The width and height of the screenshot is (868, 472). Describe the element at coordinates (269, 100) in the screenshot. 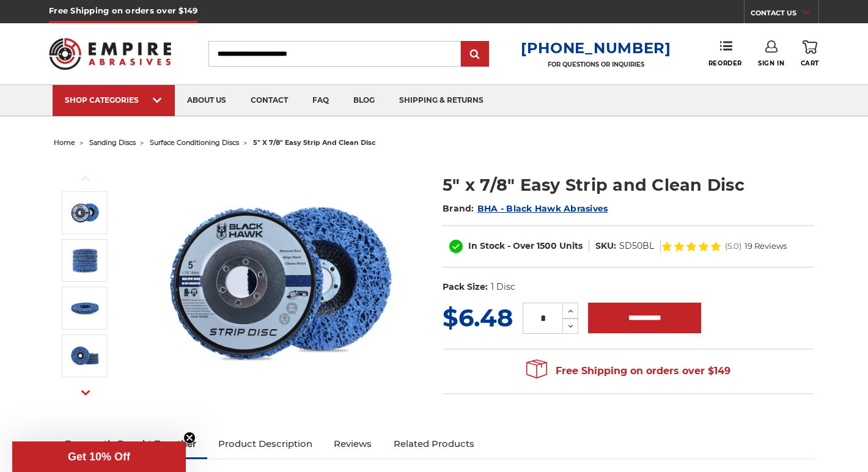

I see `a: contact` at that location.